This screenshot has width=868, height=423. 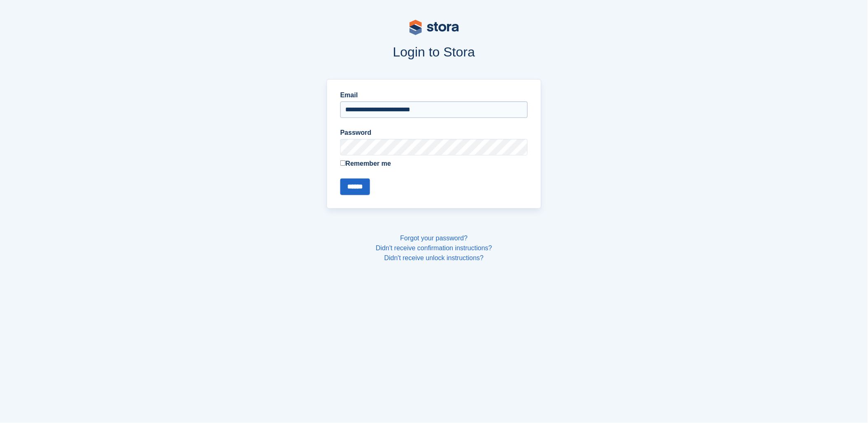 What do you see at coordinates (434, 258) in the screenshot?
I see `a: Didn't receive unlock instructions?` at bounding box center [434, 258].